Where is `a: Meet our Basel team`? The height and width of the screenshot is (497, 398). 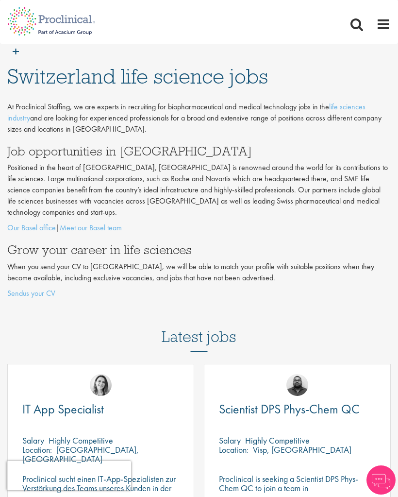
a: Meet our Basel team is located at coordinates (91, 227).